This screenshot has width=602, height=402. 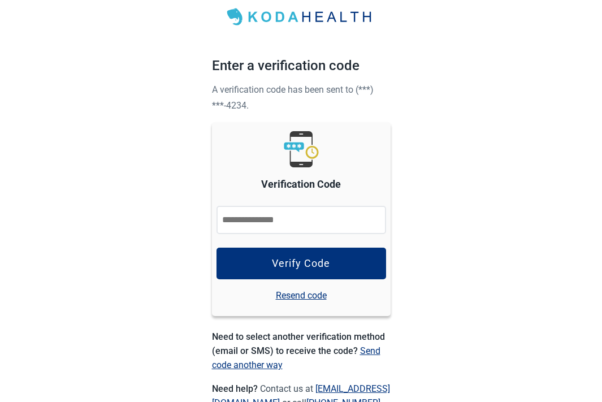 I want to click on div: Verify Code, so click(x=301, y=264).